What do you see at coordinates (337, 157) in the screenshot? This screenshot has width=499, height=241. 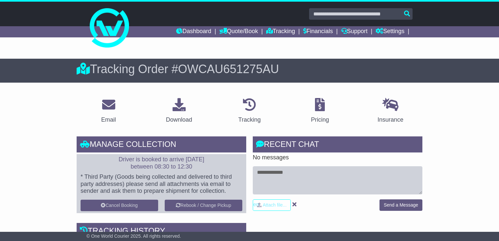 I see `p: No messages` at bounding box center [337, 157].